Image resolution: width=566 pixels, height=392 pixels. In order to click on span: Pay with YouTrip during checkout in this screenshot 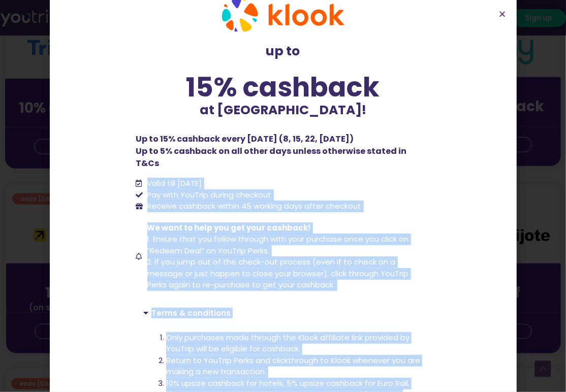, I will do `click(208, 195)`.